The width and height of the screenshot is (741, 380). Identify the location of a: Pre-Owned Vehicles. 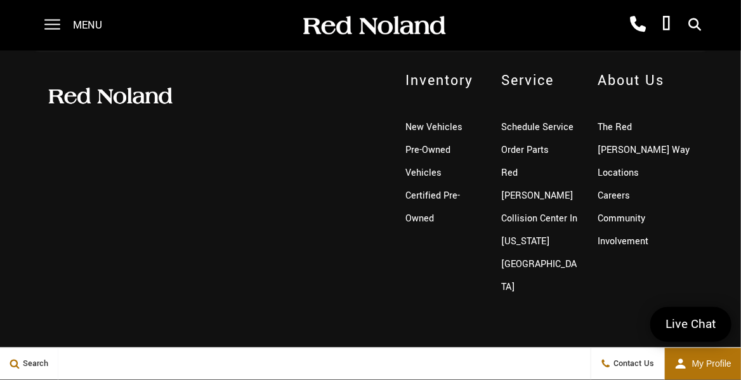
(428, 162).